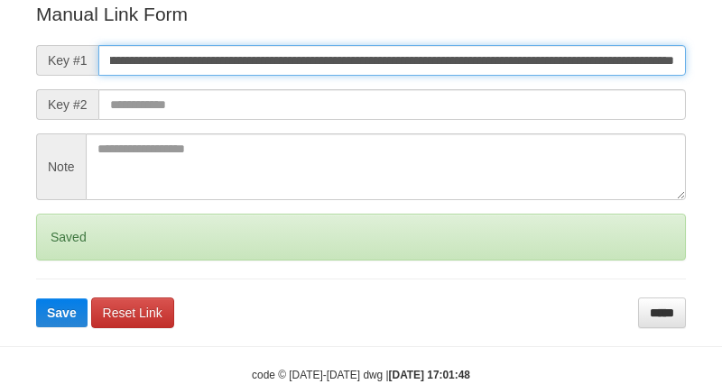 This screenshot has width=722, height=384. I want to click on span: Reset Link, so click(133, 313).